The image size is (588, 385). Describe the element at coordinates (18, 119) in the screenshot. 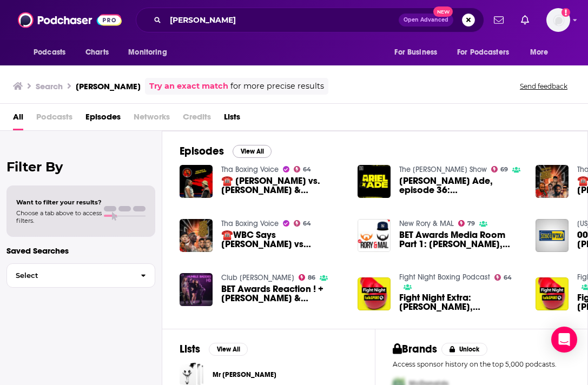

I see `span: All` at that location.